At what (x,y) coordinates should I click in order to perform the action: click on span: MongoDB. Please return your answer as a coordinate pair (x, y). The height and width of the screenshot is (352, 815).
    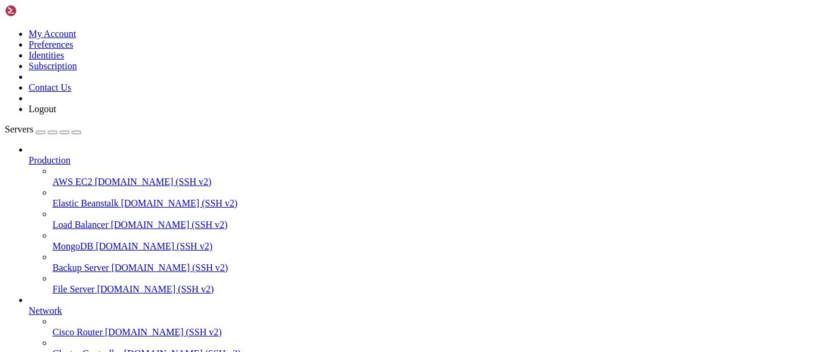
    Looking at the image, I should click on (73, 246).